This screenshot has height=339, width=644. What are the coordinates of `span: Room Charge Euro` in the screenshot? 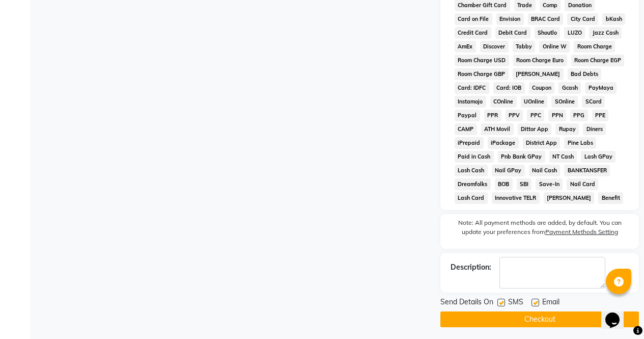 It's located at (540, 60).